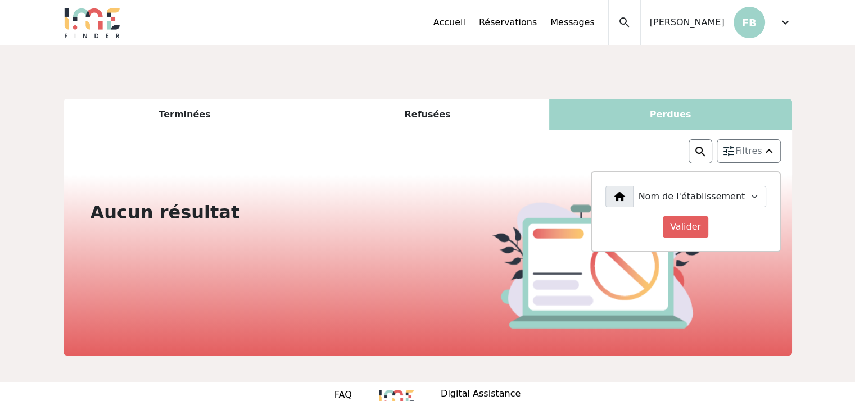 The height and width of the screenshot is (401, 855). I want to click on a: Accueil, so click(449, 22).